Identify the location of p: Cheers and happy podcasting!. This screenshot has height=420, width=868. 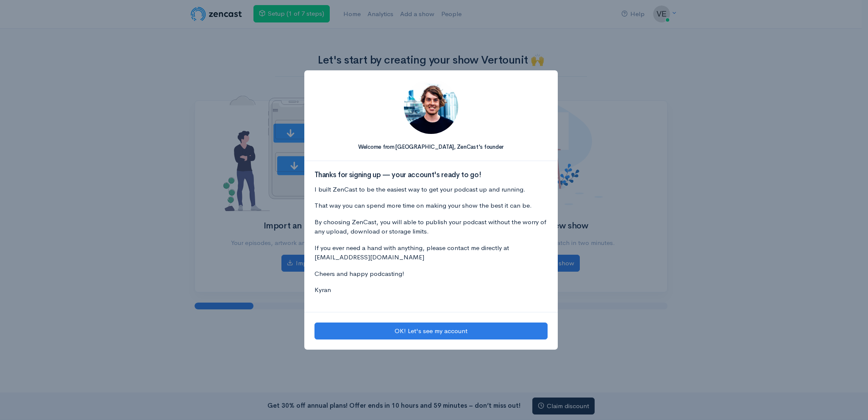
(431, 274).